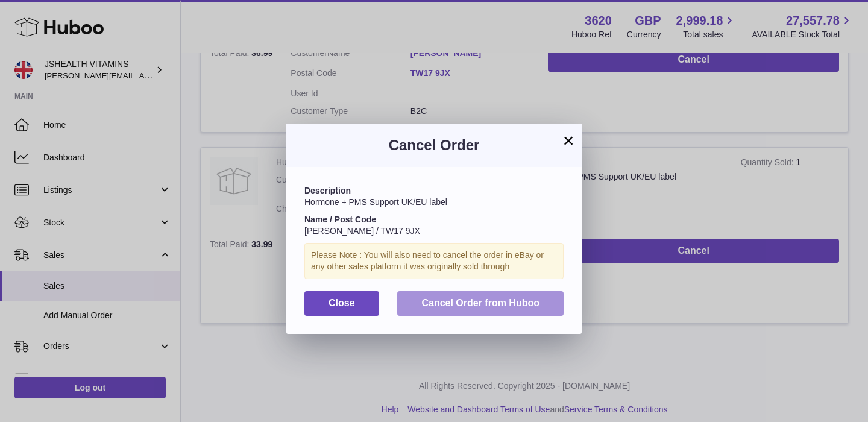  Describe the element at coordinates (342, 303) in the screenshot. I see `span: Close` at that location.